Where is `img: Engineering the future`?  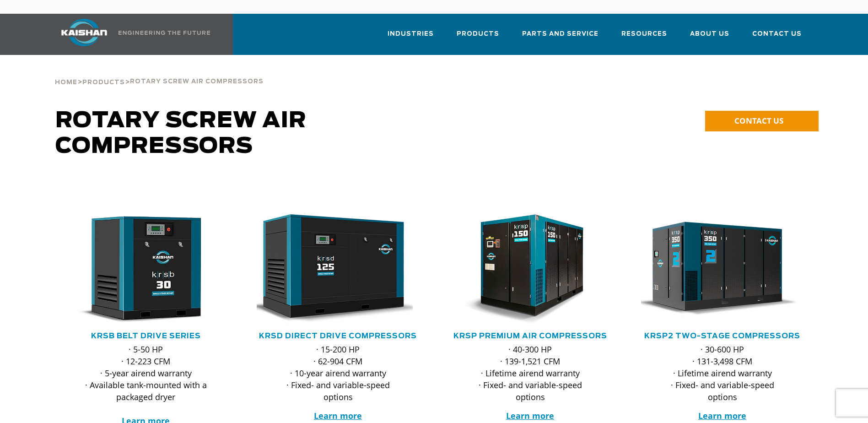
img: Engineering the future is located at coordinates (164, 33).